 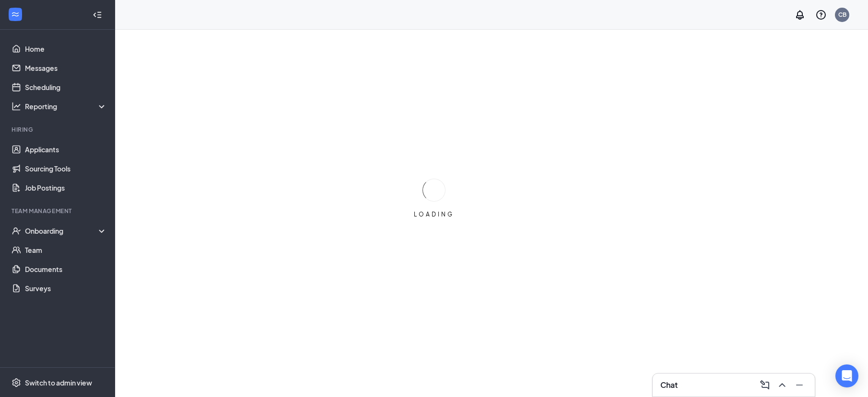 I want to click on a: Scheduling, so click(x=65, y=87).